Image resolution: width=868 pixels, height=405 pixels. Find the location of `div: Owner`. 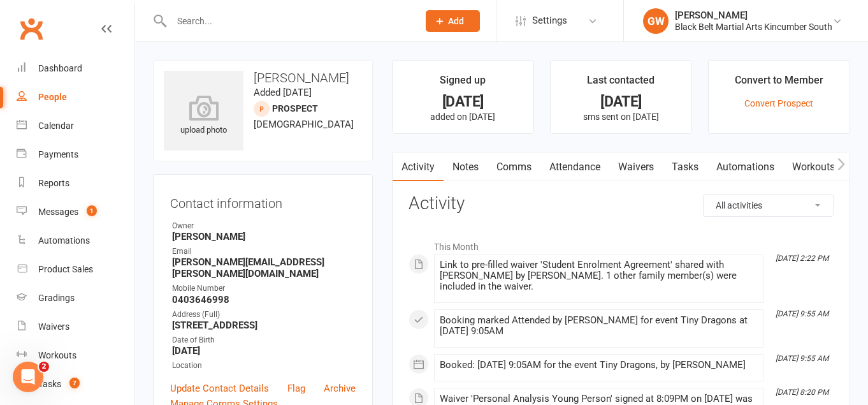

div: Owner is located at coordinates (263, 226).